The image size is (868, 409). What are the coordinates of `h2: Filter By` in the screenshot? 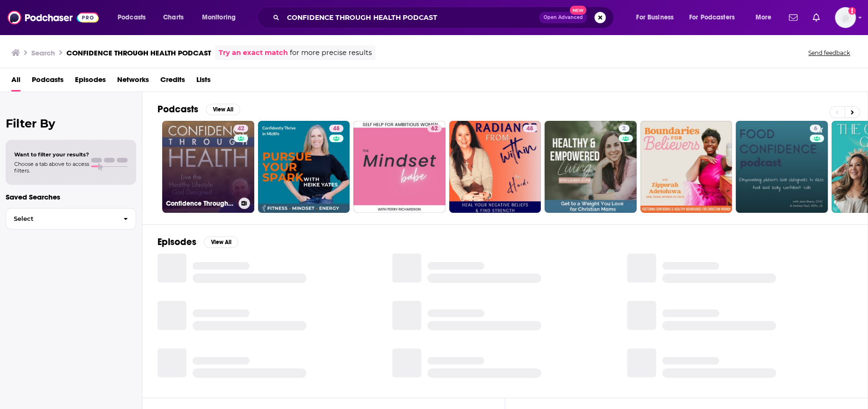 It's located at (71, 123).